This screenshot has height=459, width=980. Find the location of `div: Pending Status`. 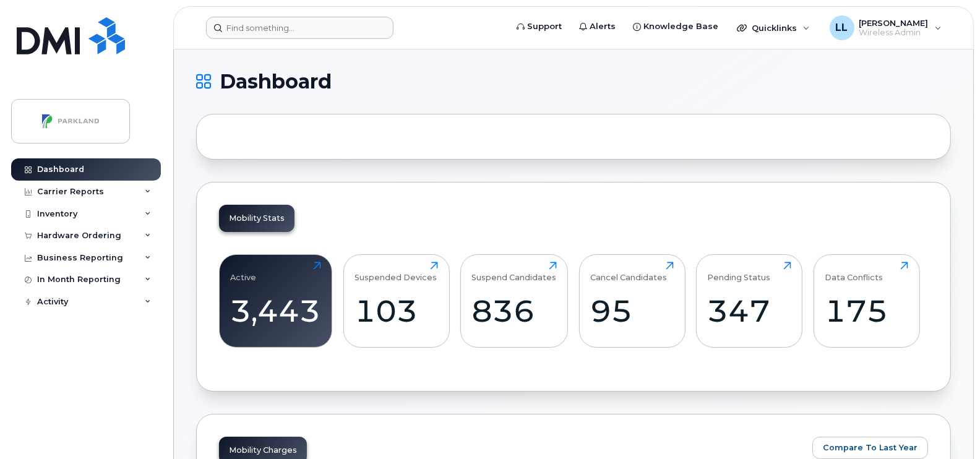

div: Pending Status is located at coordinates (739, 271).